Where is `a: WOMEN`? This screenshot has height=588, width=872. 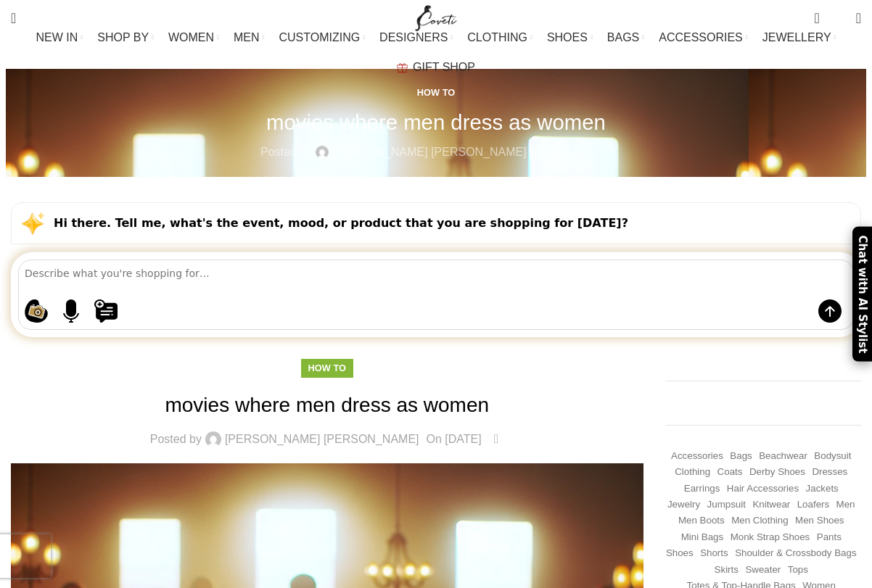
a: WOMEN is located at coordinates (194, 37).